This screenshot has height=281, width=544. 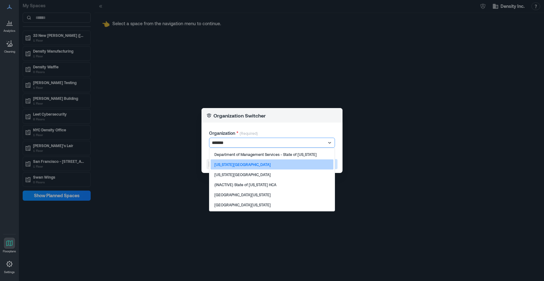 What do you see at coordinates (249, 134) in the screenshot?
I see `p: (Required)` at bounding box center [249, 134].